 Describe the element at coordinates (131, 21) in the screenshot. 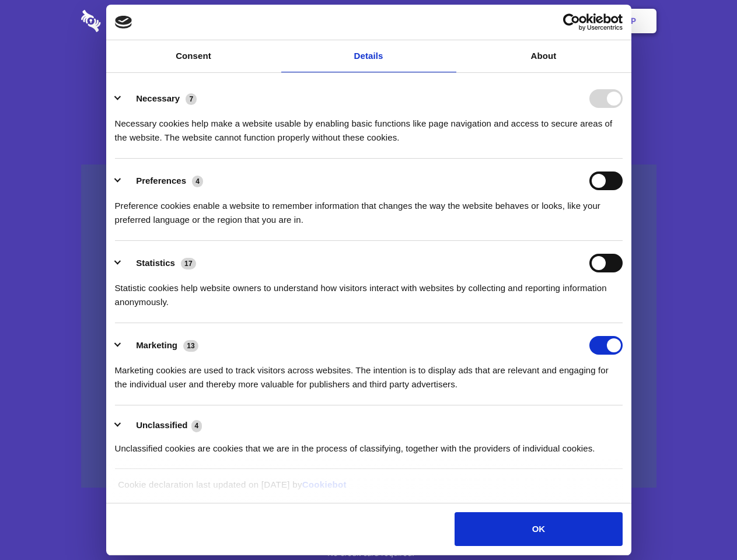

I see `img: logo-wordmark-white-trans-d4663122ce5f474addd5e946df7df03e33cb6a1c49d2221995e7729f52c070b2.svg` at that location.